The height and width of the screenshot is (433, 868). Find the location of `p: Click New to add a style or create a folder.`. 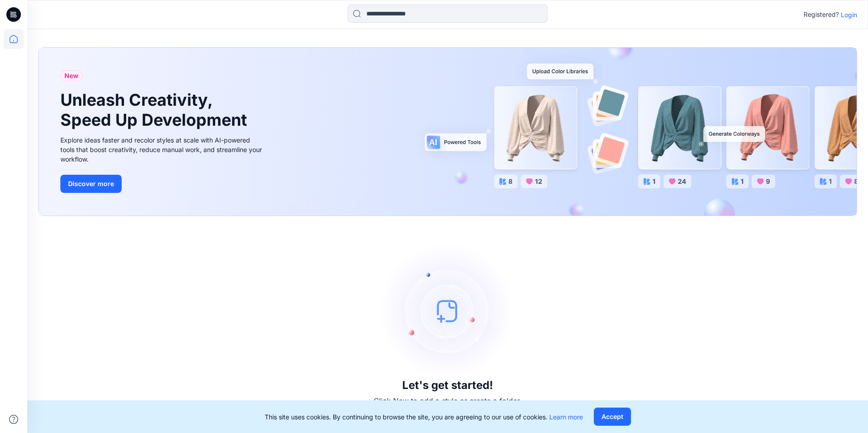

p: Click New to add a style or create a folder. is located at coordinates (448, 401).